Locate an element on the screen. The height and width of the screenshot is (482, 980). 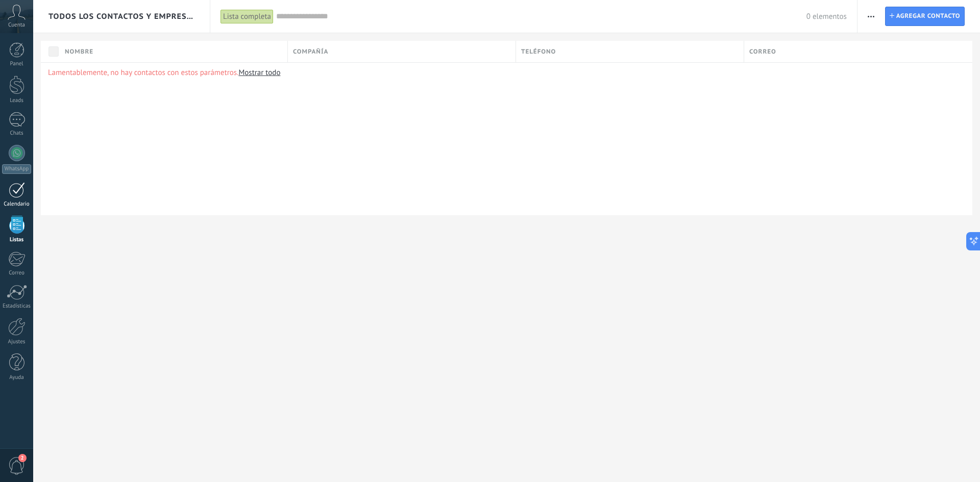
div: Ayuda is located at coordinates (17, 378).